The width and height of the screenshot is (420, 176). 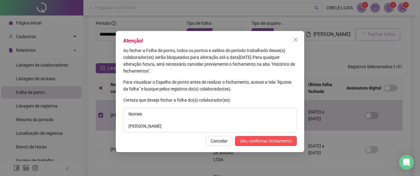 I want to click on button: Cancelar, so click(x=219, y=141).